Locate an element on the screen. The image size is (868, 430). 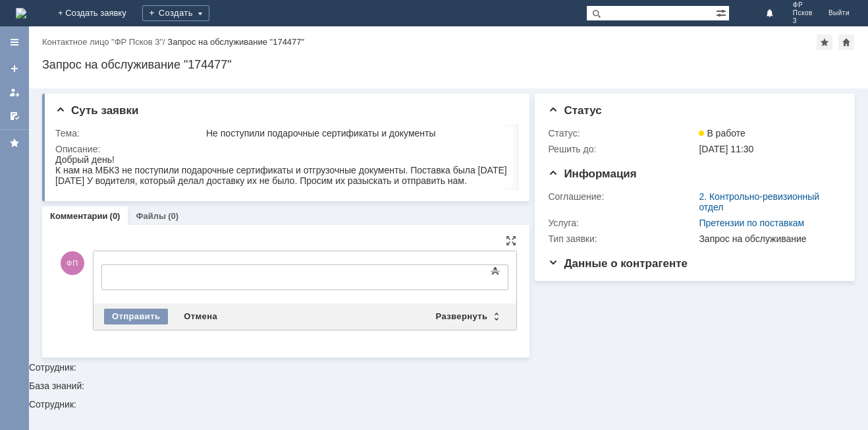
a: Комментарии is located at coordinates (79, 215).